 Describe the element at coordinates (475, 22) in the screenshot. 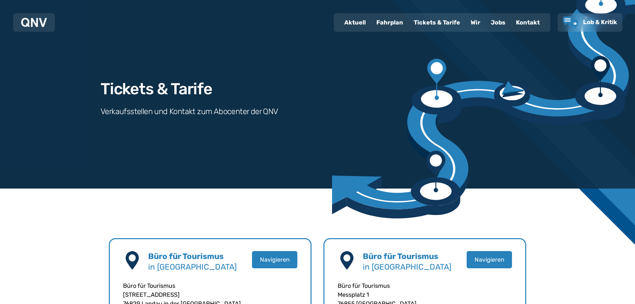

I see `a: Wir` at that location.